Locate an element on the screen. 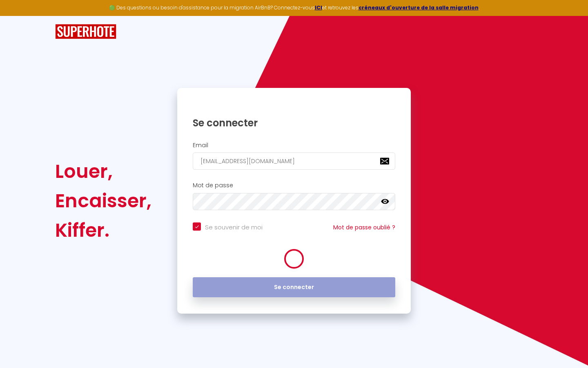  h1: Se connecter is located at coordinates (294, 123).